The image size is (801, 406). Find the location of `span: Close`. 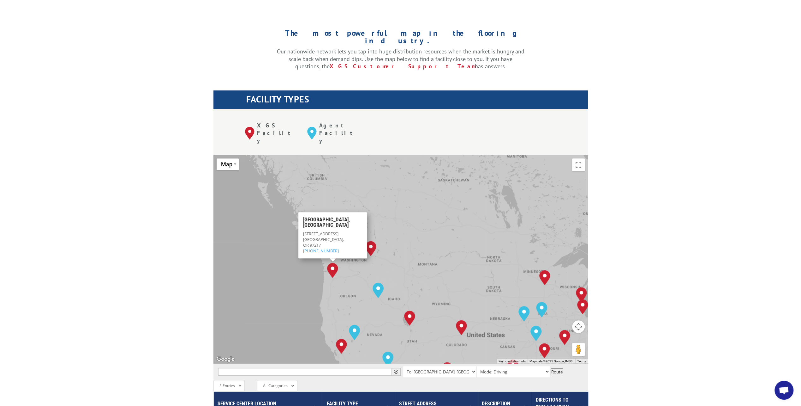

span: Close is located at coordinates (362, 216).